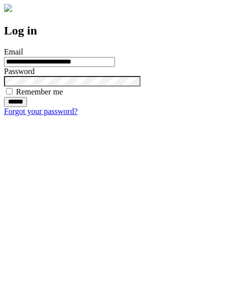 The image size is (225, 298). What do you see at coordinates (14, 52) in the screenshot?
I see `label: Email` at bounding box center [14, 52].